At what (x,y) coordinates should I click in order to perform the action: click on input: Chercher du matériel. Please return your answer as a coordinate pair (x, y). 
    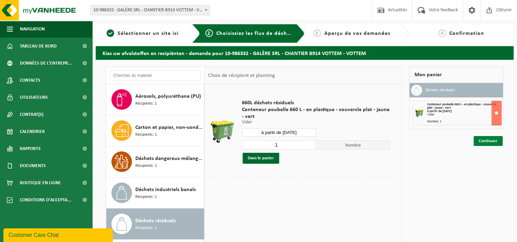
    Looking at the image, I should click on (155, 75).